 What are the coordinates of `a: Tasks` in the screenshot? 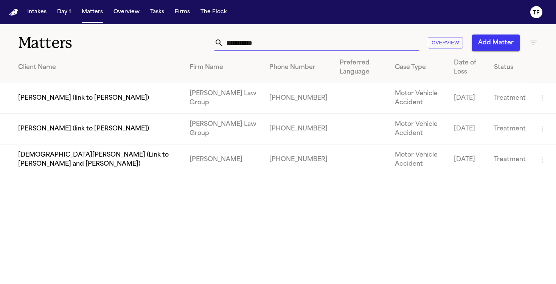 It's located at (157, 12).